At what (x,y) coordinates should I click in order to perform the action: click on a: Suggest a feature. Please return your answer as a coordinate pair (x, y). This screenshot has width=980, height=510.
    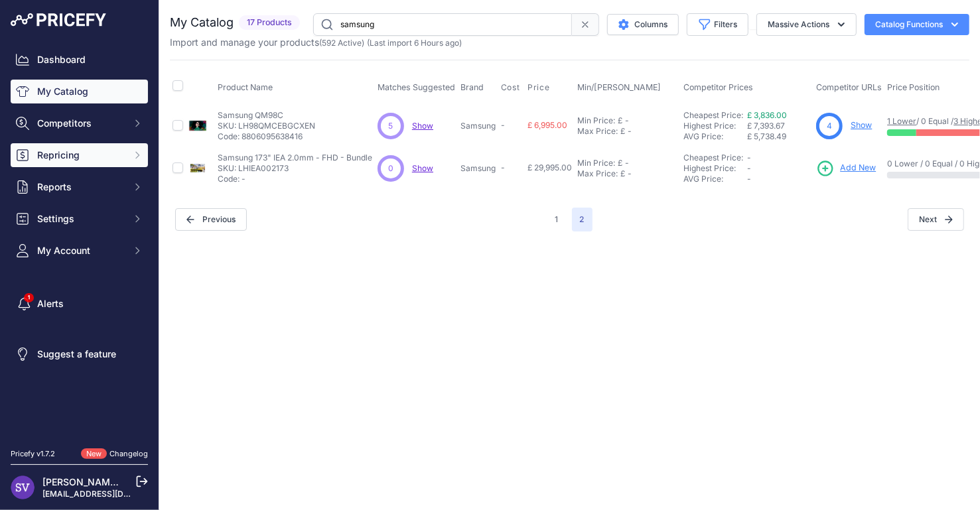
    Looking at the image, I should click on (79, 354).